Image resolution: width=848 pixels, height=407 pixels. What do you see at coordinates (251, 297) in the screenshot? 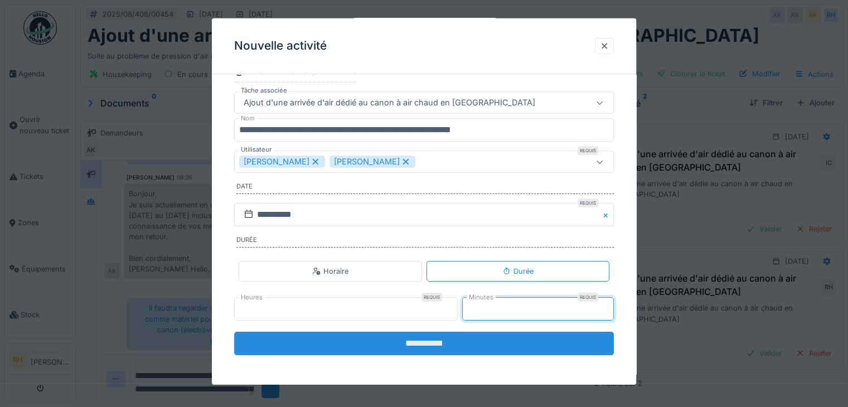
I see `label: Heures` at bounding box center [251, 297].